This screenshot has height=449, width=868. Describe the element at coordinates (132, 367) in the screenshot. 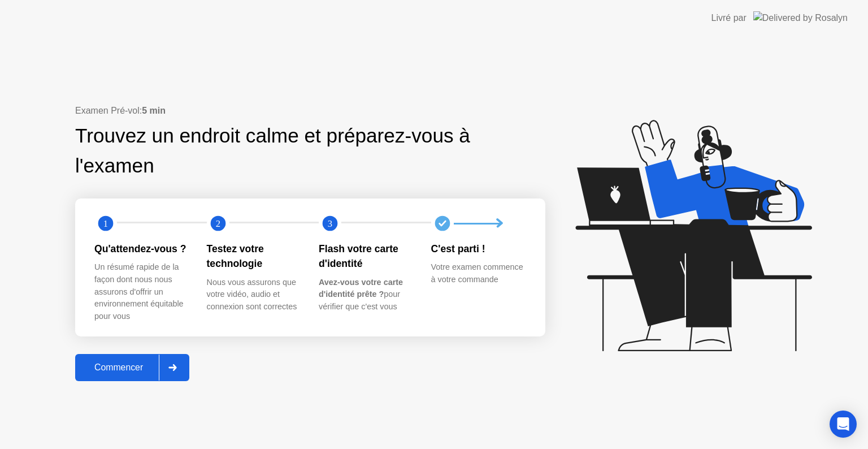

I see `button: Commencer` at that location.